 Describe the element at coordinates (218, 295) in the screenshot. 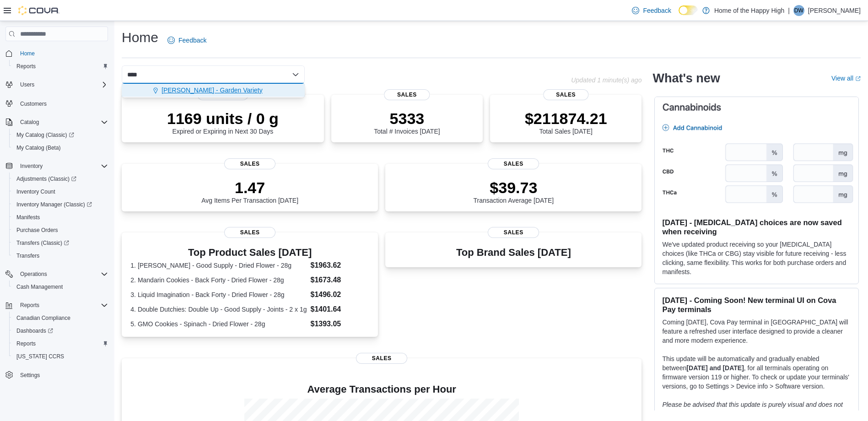

I see `dt: 3. Liquid Imagination - Back Forty - Dried Flower - 28g` at that location.